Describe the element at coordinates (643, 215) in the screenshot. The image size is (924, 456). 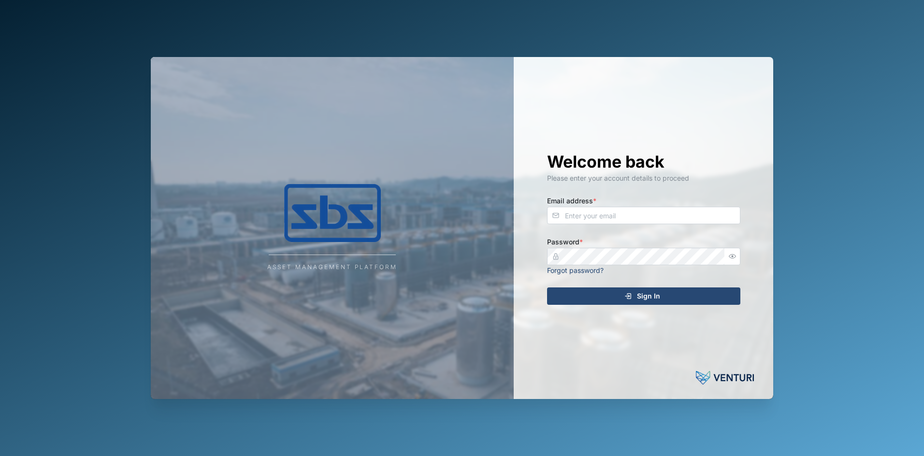
I see `input: Enter your email` at that location.